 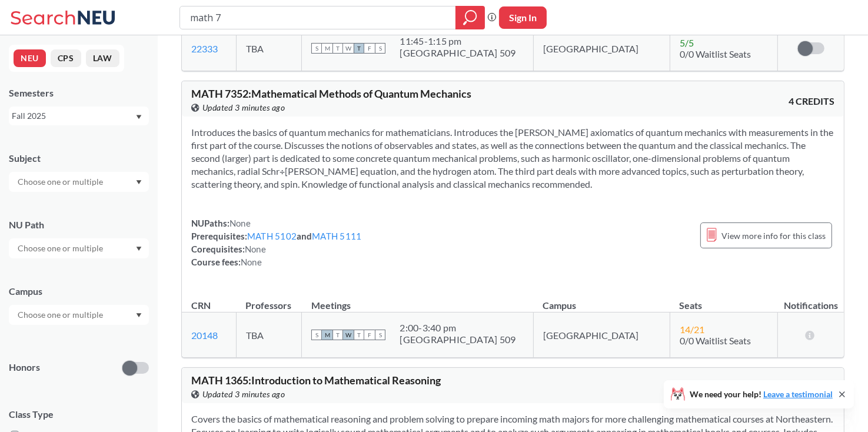 What do you see at coordinates (692, 329) in the screenshot?
I see `span: 14 / 21` at bounding box center [692, 329].